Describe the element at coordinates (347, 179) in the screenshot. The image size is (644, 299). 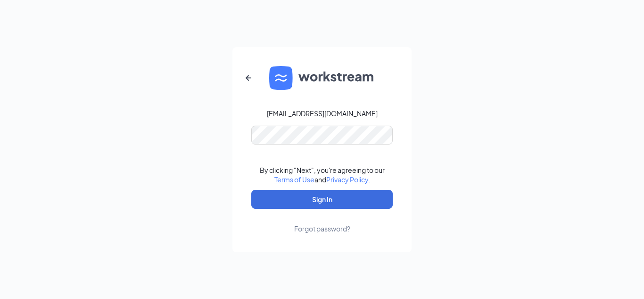
I see `a: Privacy Policy` at that location.